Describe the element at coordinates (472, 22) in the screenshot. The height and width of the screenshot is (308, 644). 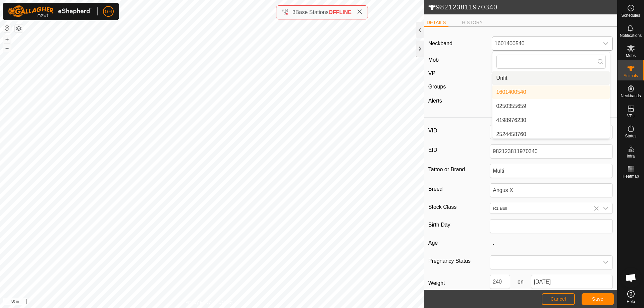
I see `li: HISTORY` at that location.